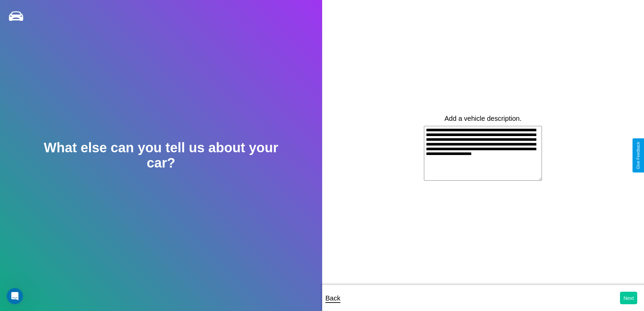 Image resolution: width=644 pixels, height=311 pixels. What do you see at coordinates (161, 155) in the screenshot?
I see `h2: What else can you tell us about your car?` at bounding box center [161, 155].